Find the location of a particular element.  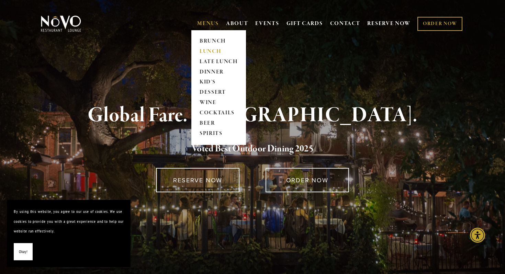

p: By using this website, you agree to our use of cookies. We use cookies to provide you with a grea... is located at coordinates (69, 221).